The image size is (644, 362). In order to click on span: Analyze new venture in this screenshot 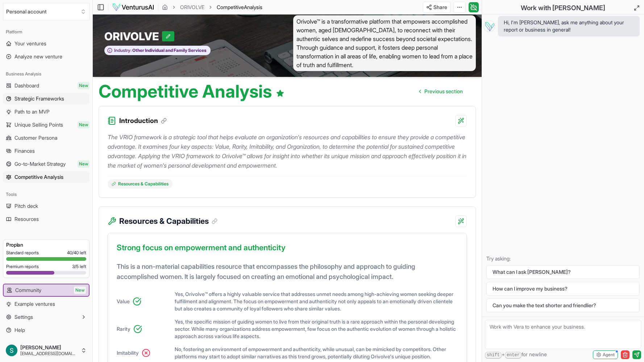, I will do `click(38, 57)`.